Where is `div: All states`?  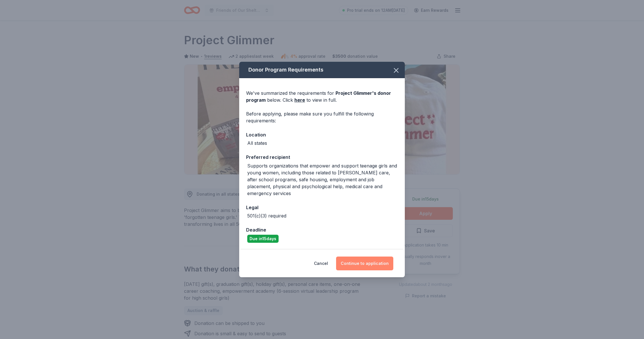 div: All states is located at coordinates (257, 143).